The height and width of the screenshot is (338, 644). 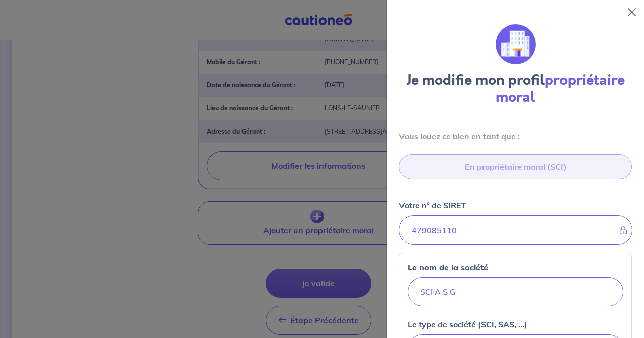 I want to click on input: category-placeholder, so click(x=515, y=167).